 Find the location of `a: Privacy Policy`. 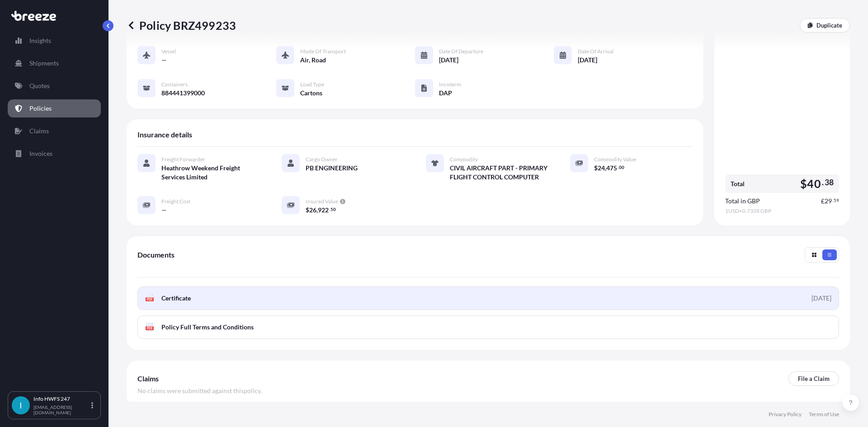

a: Privacy Policy is located at coordinates (784, 414).